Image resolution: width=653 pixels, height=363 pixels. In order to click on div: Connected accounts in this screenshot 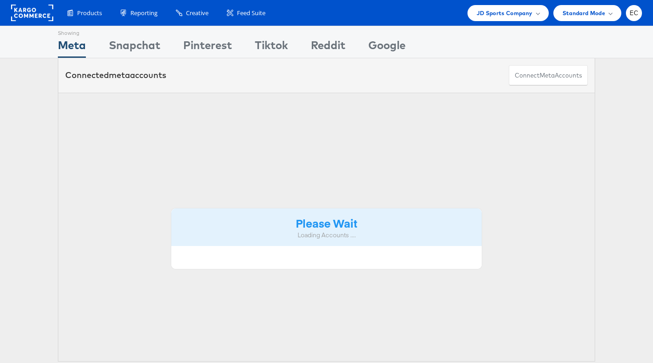, I will do `click(116, 75)`.